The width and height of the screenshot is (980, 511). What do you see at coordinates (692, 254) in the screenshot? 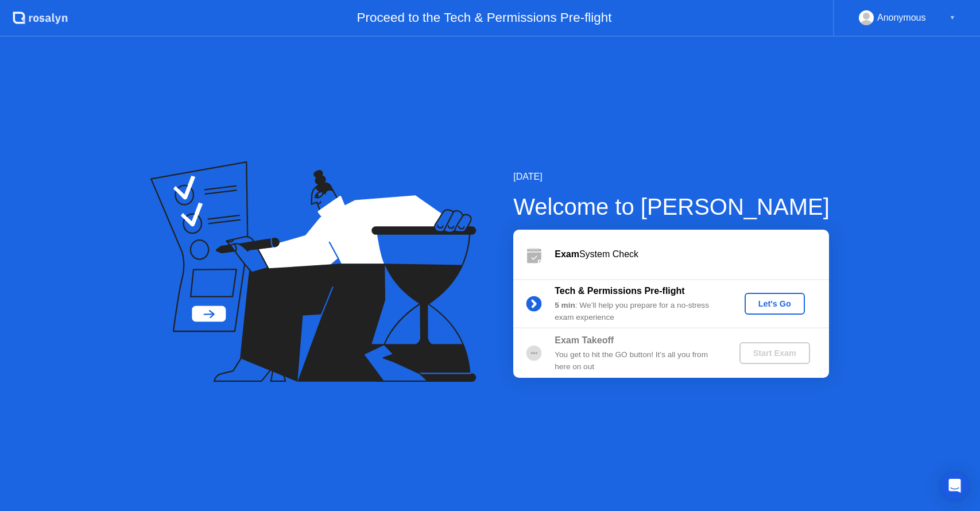
I see `div: System Check` at bounding box center [692, 254].